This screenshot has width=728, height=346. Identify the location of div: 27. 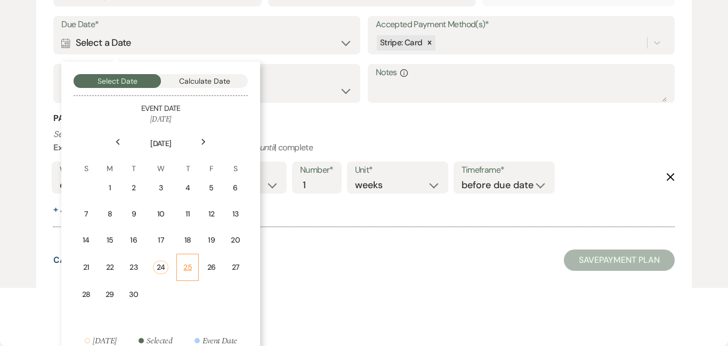
(235, 267).